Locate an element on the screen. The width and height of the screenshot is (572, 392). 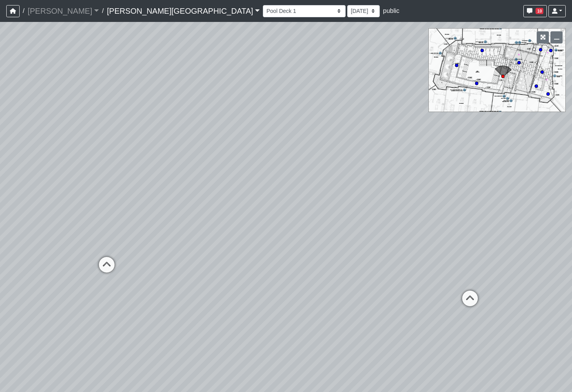
button: 10 is located at coordinates (535, 11).